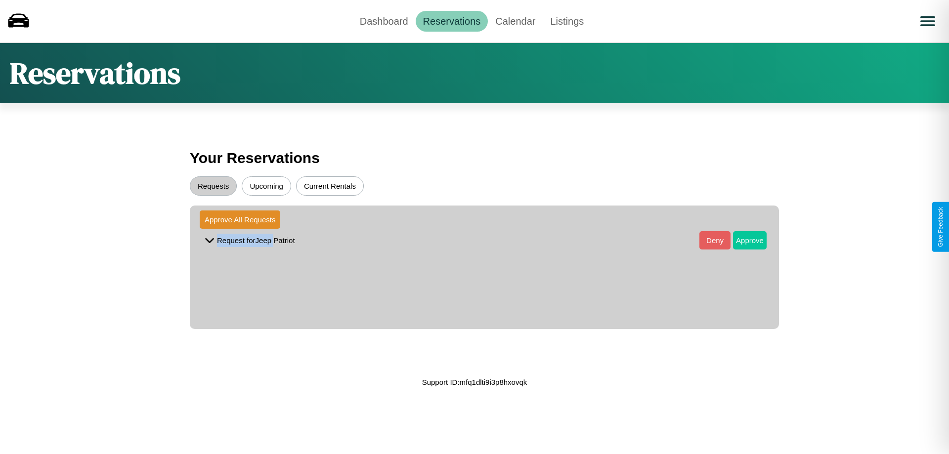 This screenshot has height=454, width=949. What do you see at coordinates (474, 382) in the screenshot?
I see `p: Support ID: mfq1dlti9i3p8hxovqk` at bounding box center [474, 382].